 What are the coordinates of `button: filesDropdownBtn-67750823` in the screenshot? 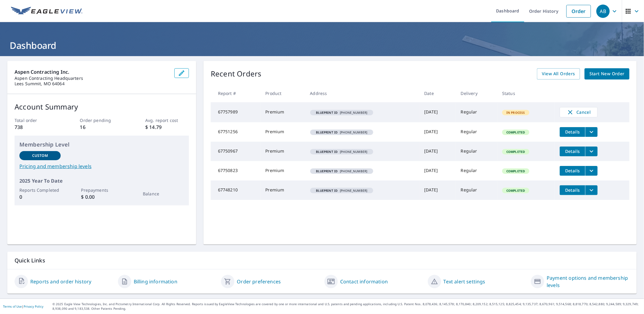 It's located at (592, 171).